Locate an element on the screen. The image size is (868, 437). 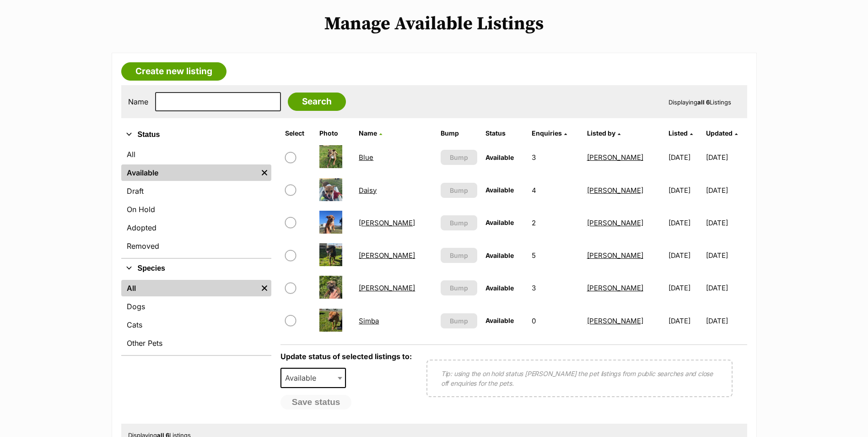
span: Listed by is located at coordinates (601, 133).